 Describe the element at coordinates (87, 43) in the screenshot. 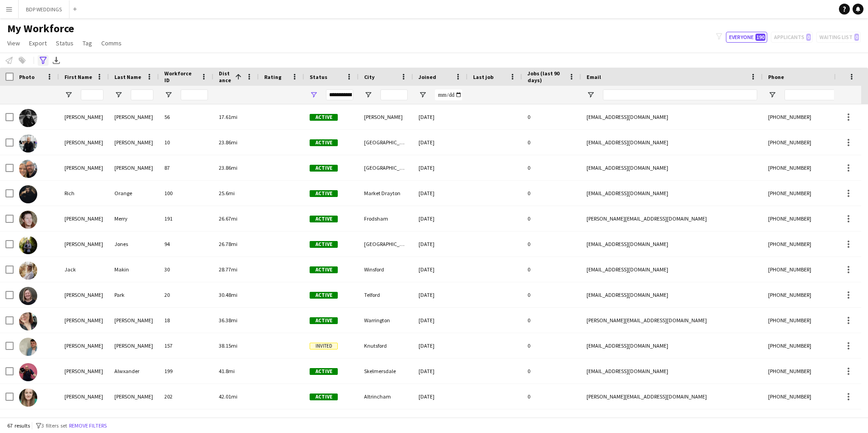

I see `span: Tag` at that location.